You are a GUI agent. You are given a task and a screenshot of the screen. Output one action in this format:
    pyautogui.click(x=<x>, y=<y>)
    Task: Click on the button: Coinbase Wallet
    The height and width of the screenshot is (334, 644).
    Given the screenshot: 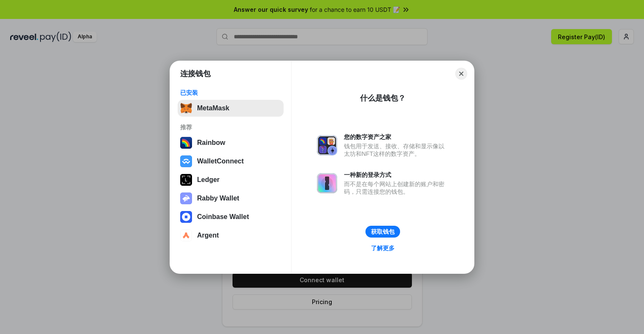 What is the action you would take?
    pyautogui.click(x=230, y=217)
    